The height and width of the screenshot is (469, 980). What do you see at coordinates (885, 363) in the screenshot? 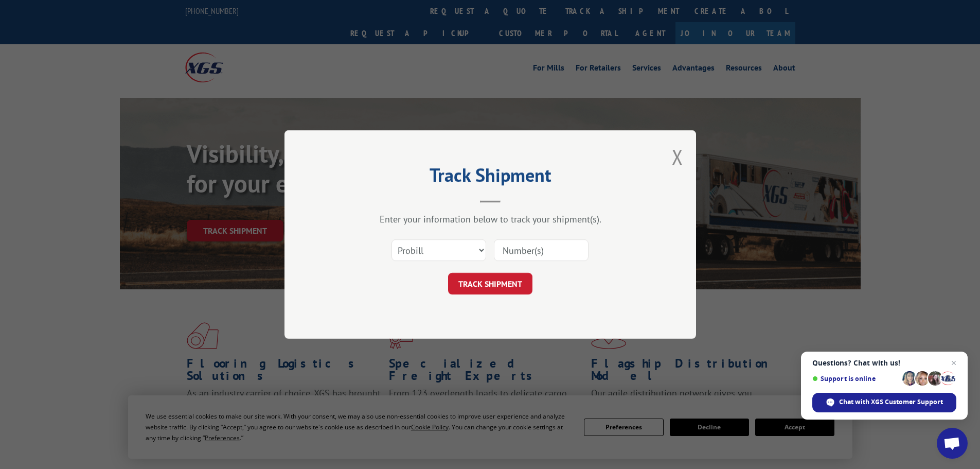
I see `span: Questions? Chat with us!` at bounding box center [885, 363].